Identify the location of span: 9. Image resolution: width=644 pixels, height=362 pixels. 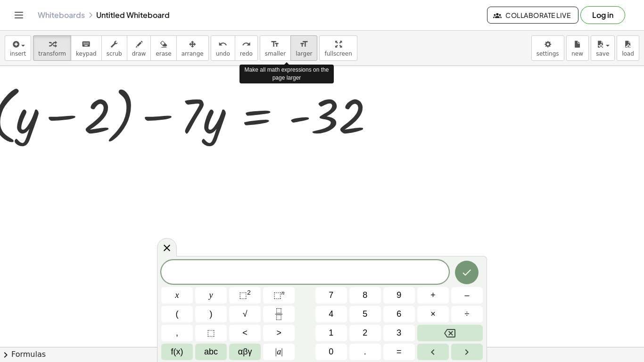
(399, 295).